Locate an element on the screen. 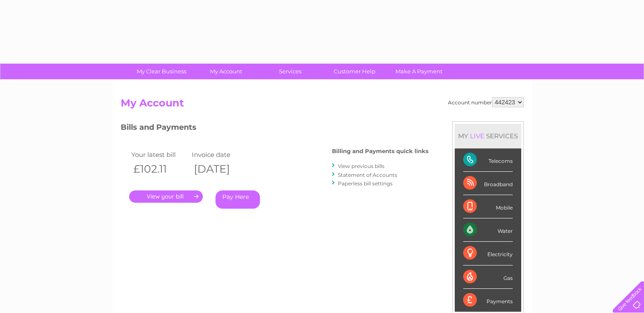 The height and width of the screenshot is (313, 644). td: Your latest bill is located at coordinates (160, 154).